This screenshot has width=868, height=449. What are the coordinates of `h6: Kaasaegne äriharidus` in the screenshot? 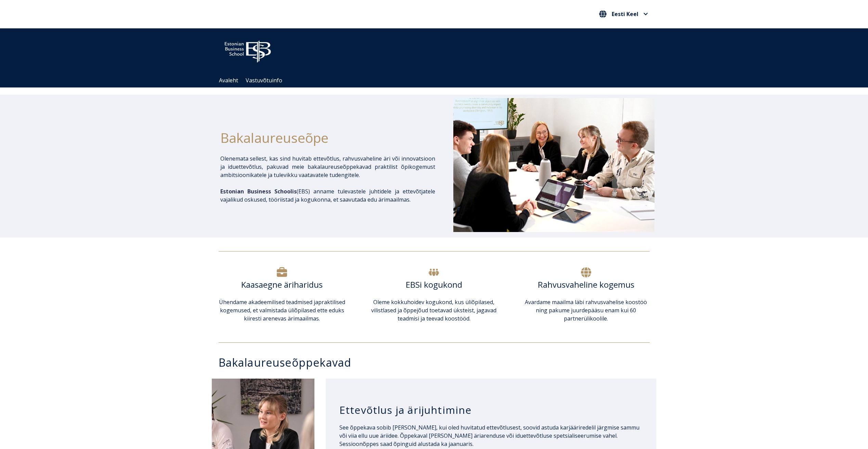 It's located at (282, 284).